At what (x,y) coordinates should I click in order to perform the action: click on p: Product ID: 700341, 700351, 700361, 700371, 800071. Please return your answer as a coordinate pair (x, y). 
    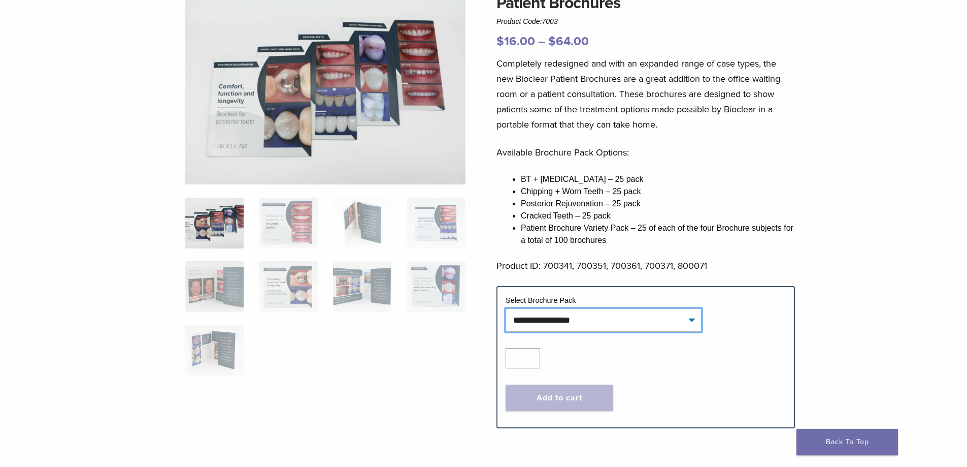
    Looking at the image, I should click on (646, 266).